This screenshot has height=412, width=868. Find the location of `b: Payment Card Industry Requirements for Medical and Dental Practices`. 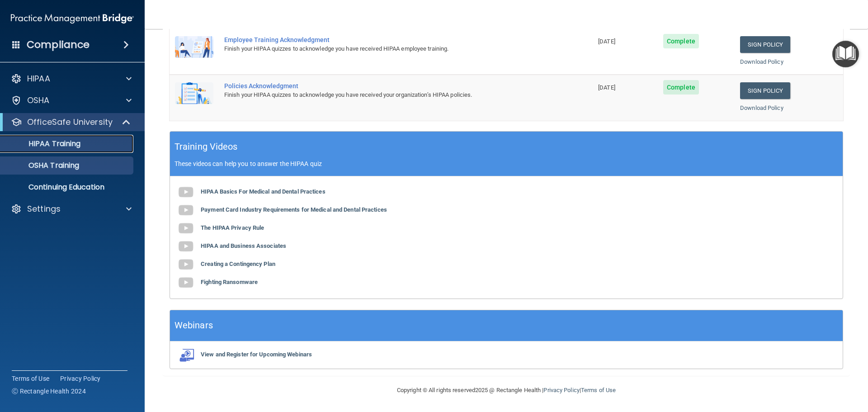

b: Payment Card Industry Requirements for Medical and Dental Practices is located at coordinates (294, 209).